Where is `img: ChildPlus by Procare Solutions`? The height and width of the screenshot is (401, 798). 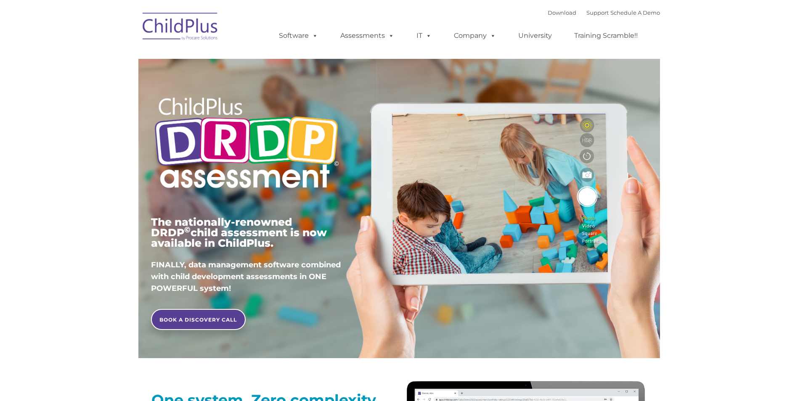
img: ChildPlus by Procare Solutions is located at coordinates (180, 28).